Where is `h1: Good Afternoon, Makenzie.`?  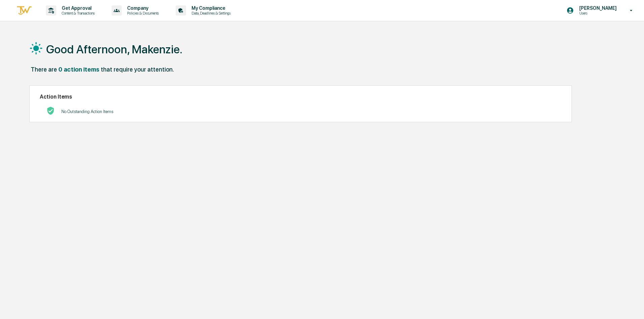
h1: Good Afternoon, Makenzie. is located at coordinates (114, 50).